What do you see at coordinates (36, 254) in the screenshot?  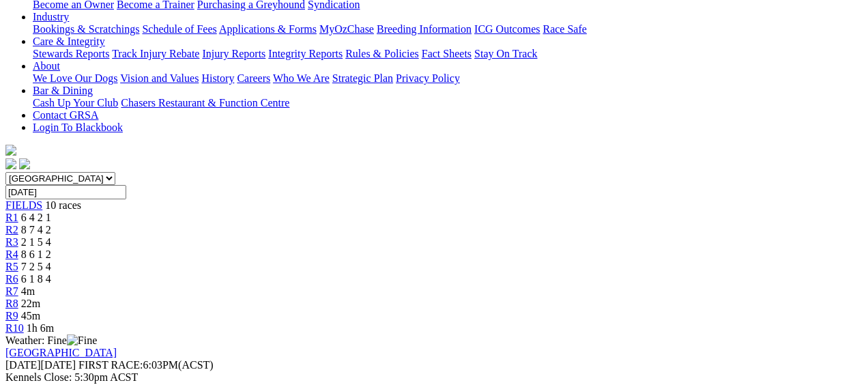 I see `span: 8 6 1 2` at bounding box center [36, 254].